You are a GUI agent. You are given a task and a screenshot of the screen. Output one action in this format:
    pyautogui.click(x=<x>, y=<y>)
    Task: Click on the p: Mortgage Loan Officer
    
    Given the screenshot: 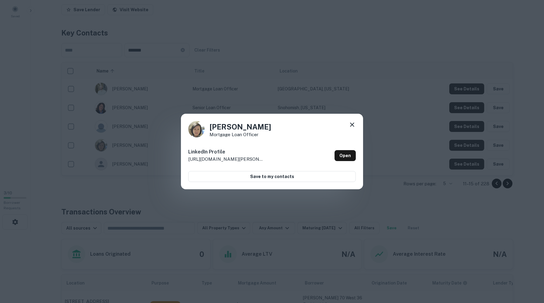 What is the action you would take?
    pyautogui.click(x=240, y=134)
    